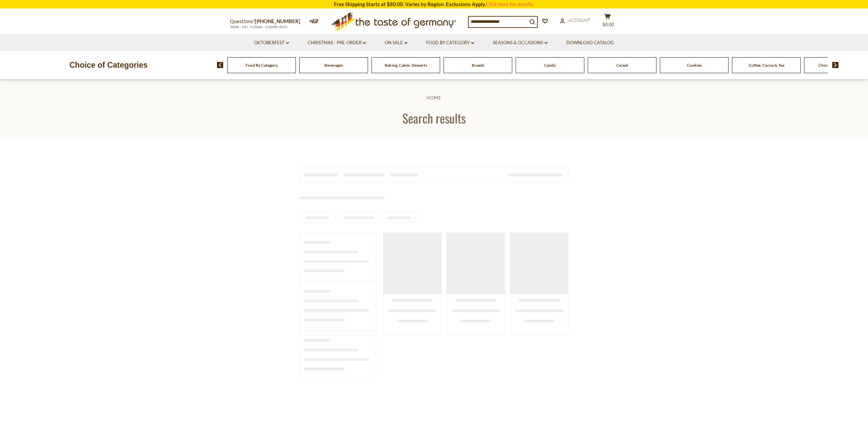 Image resolution: width=868 pixels, height=437 pixels. I want to click on span: Home, so click(434, 98).